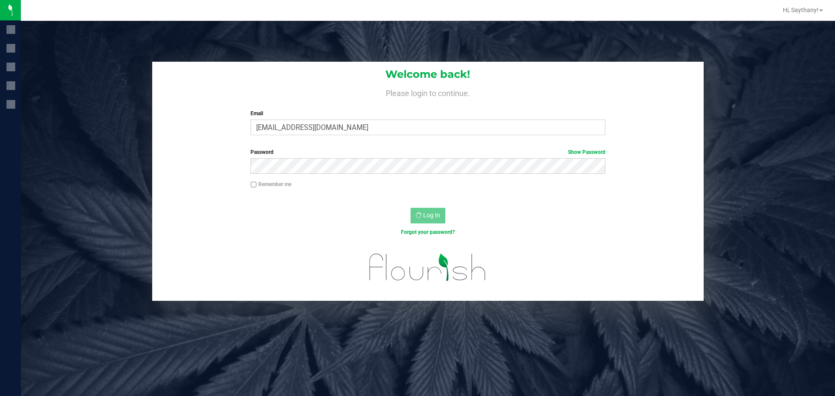  Describe the element at coordinates (587, 152) in the screenshot. I see `a: Show Password` at that location.